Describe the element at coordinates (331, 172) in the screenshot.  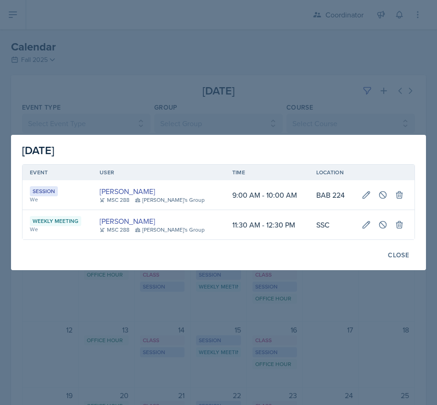
I see `th: Location` at that location.